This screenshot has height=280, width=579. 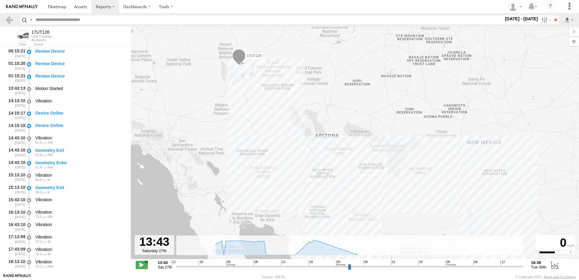 I want to click on span: Tue 30th Sep 2025, so click(x=538, y=267).